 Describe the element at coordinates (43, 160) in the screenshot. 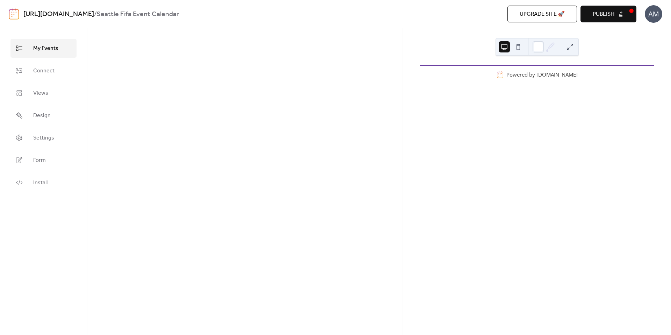

I see `a: Form` at that location.